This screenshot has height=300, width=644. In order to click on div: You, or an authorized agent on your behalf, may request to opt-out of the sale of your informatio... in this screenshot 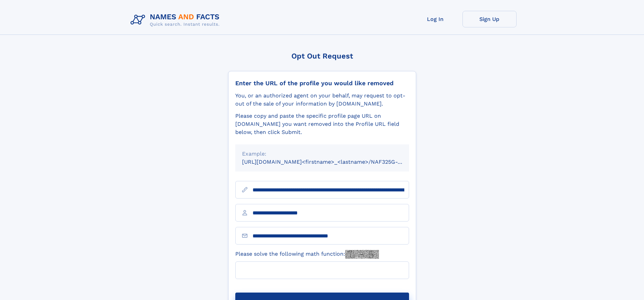, I will do `click(322, 100)`.